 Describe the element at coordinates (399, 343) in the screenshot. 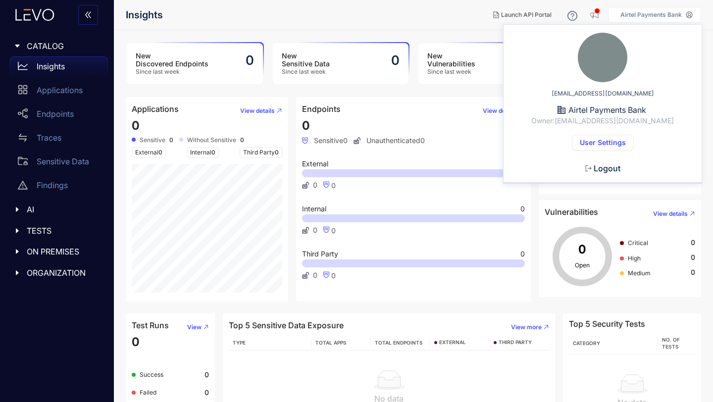

I see `span: TOTAL ENDPOINTS` at that location.